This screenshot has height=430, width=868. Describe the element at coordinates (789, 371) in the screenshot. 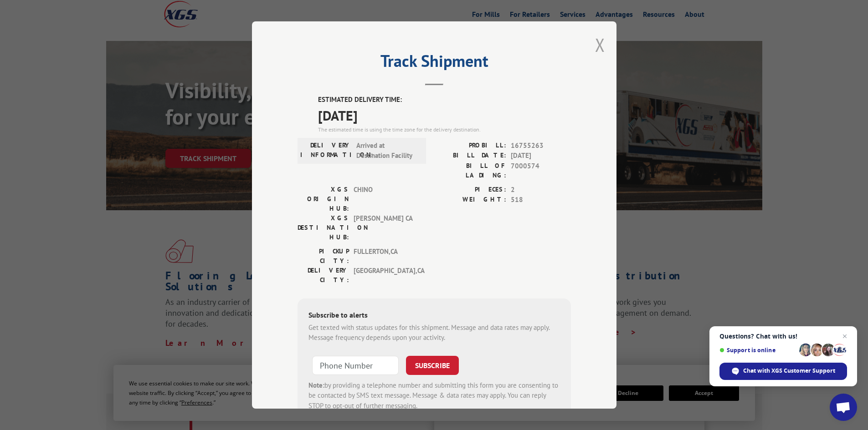

I see `span: Chat with XGS Customer Support` at that location.